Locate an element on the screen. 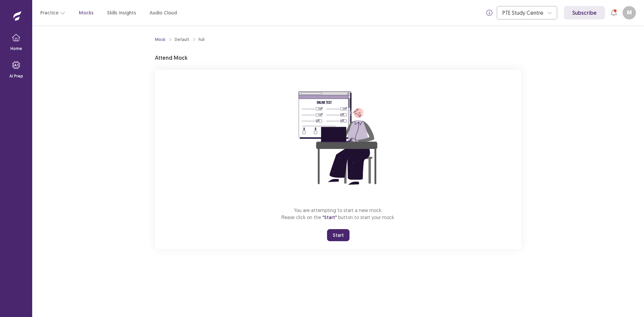 Image resolution: width=644 pixels, height=317 pixels. p: Mocks is located at coordinates (86, 13).